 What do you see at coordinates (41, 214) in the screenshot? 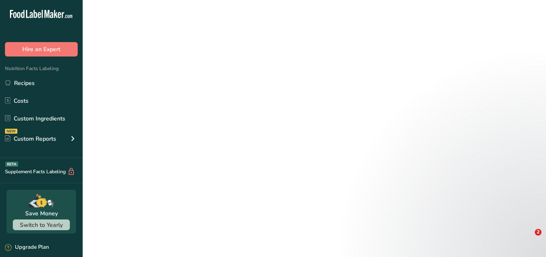
I see `div: Save Money` at bounding box center [41, 214].